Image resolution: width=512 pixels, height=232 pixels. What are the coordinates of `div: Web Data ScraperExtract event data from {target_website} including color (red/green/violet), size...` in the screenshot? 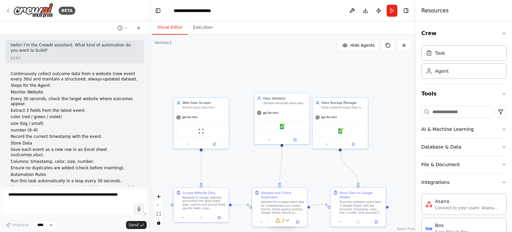 It's located at (201, 123).